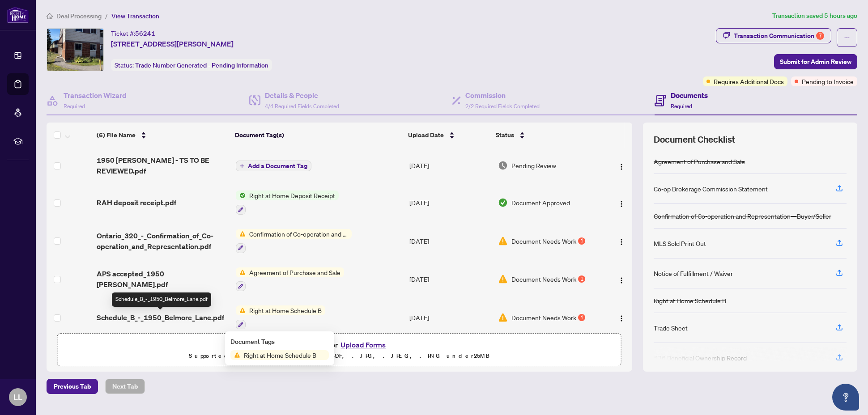  Describe the element at coordinates (298, 234) in the screenshot. I see `span: Confirmation of Co-operation and Representation—Buyer/Seller` at that location.